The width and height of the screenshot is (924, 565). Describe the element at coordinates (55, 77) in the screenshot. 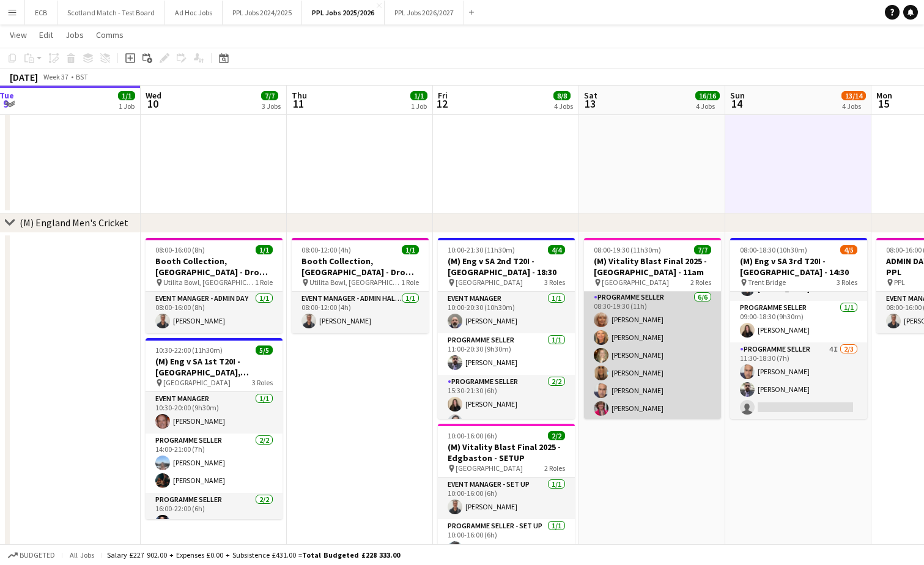

I see `span: Week 37` at that location.